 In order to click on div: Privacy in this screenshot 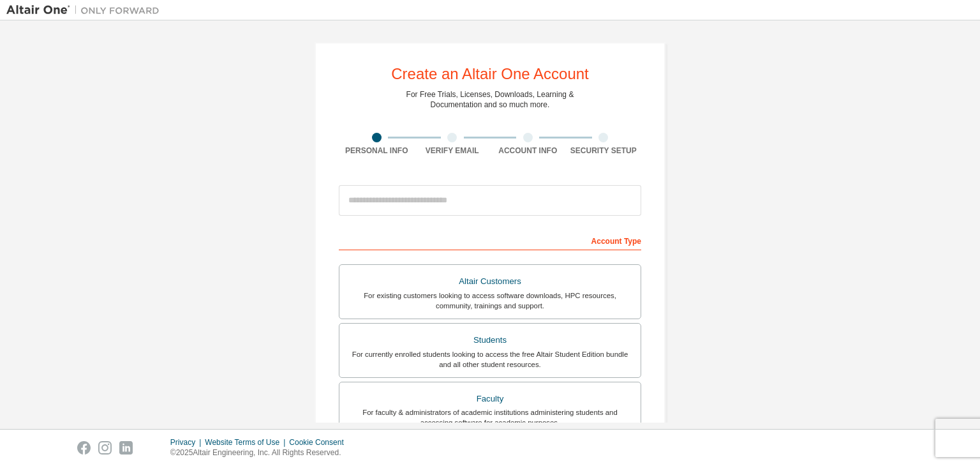, I will do `click(187, 442)`.